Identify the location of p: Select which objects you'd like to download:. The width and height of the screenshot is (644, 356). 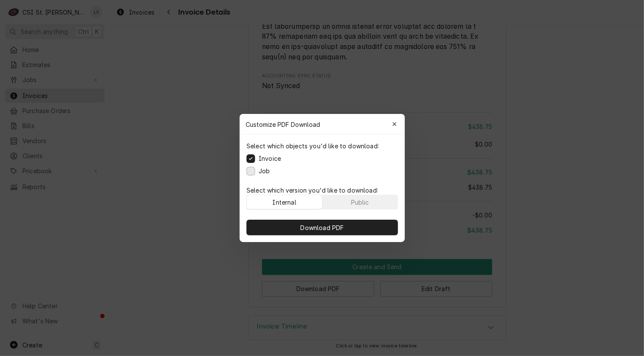
(313, 146).